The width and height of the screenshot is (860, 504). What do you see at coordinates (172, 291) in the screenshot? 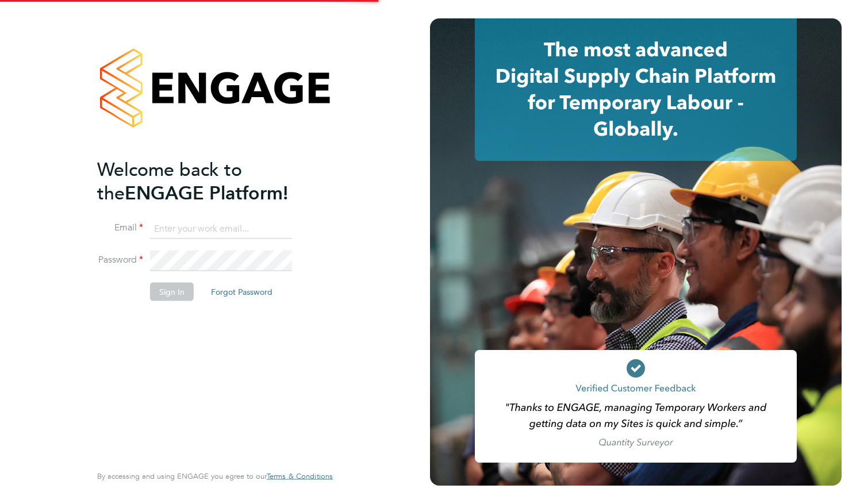
I see `button: Sign In` at bounding box center [172, 291].